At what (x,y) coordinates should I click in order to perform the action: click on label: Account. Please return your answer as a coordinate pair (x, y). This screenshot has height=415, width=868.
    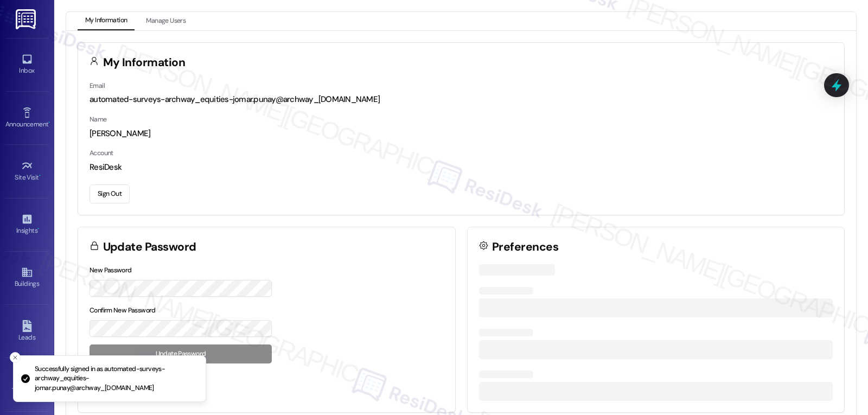
    Looking at the image, I should click on (101, 153).